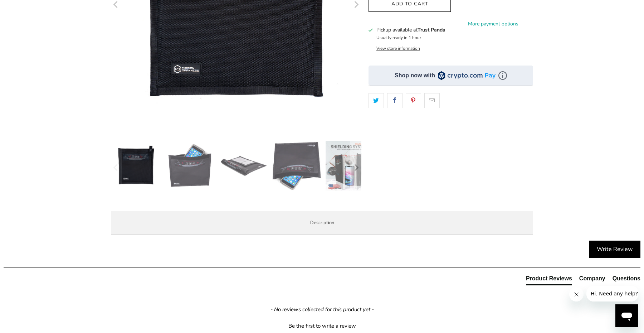 The width and height of the screenshot is (644, 333). I want to click on a: Share this on Facebook, so click(395, 100).